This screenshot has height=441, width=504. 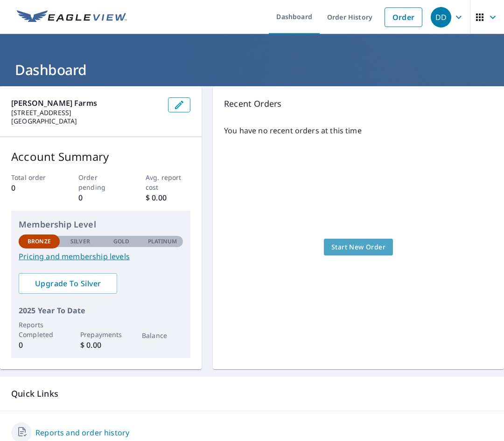 What do you see at coordinates (101, 256) in the screenshot?
I see `a: Pricing and membership levels` at bounding box center [101, 256].